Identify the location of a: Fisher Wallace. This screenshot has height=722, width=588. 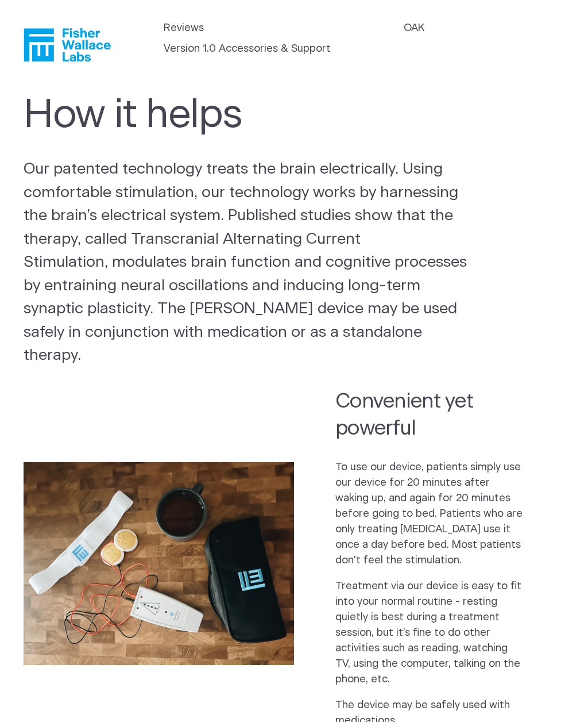
(67, 45).